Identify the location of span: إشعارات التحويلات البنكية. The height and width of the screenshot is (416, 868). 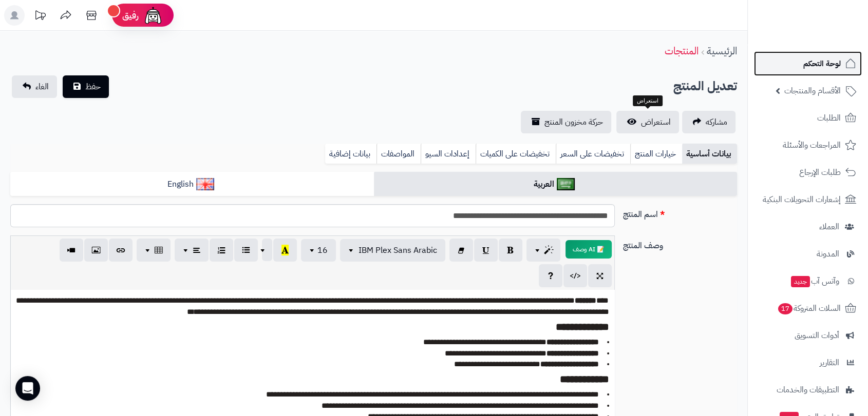
(801, 200).